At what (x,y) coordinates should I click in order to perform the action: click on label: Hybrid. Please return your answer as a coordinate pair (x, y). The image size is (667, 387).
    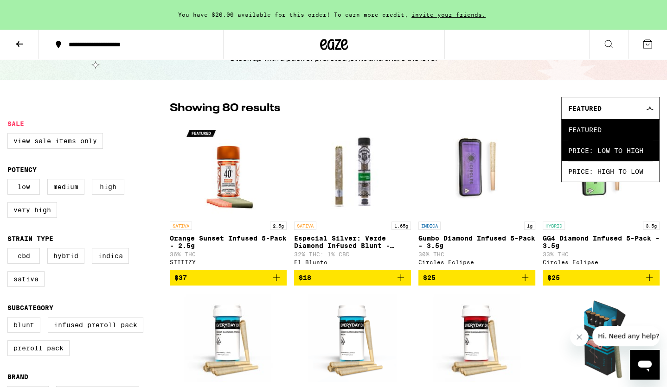
    Looking at the image, I should click on (66, 256).